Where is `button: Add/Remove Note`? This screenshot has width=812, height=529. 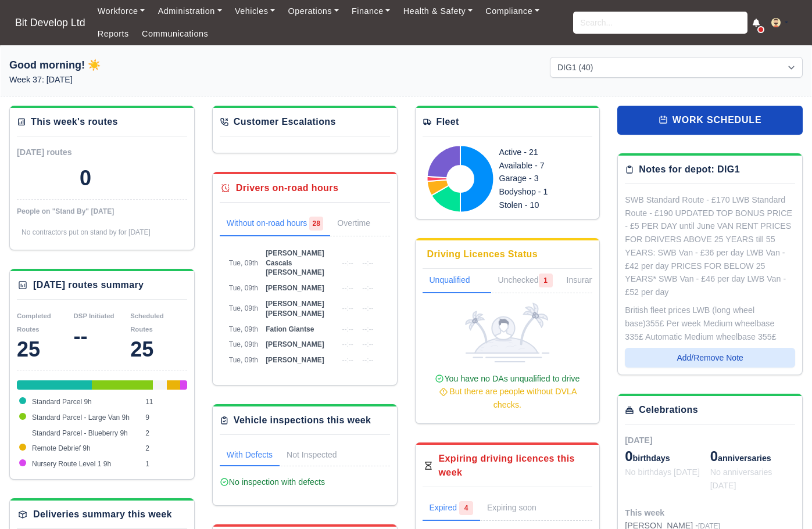
button: Add/Remove Note is located at coordinates (710, 358).